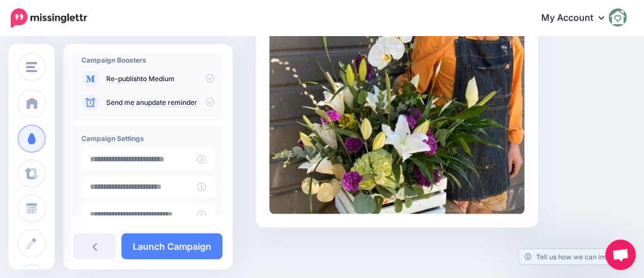 This screenshot has height=278, width=644. Describe the element at coordinates (160, 79) in the screenshot. I see `p: to Medium` at that location.